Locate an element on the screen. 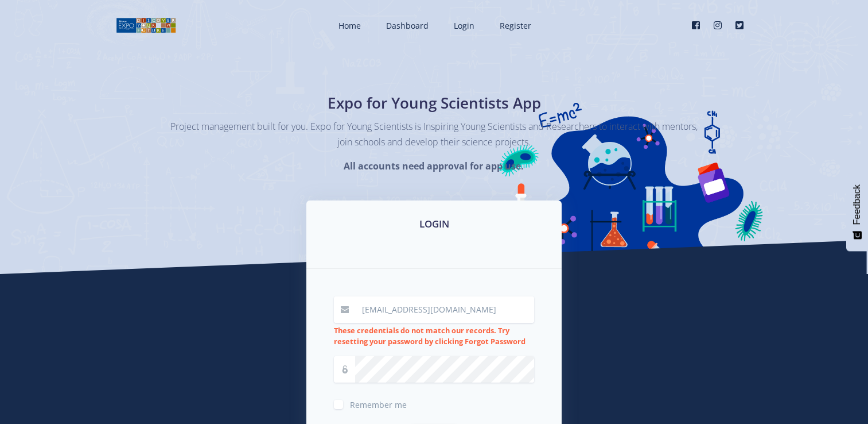 The image size is (868, 424). h3: LOGIN is located at coordinates (434, 224).